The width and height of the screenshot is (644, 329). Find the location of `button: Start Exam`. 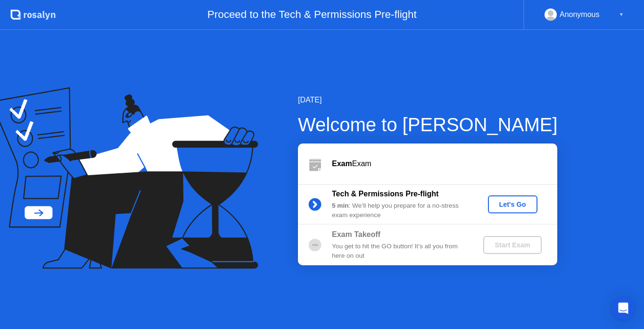

button: Start Exam is located at coordinates (511, 245).